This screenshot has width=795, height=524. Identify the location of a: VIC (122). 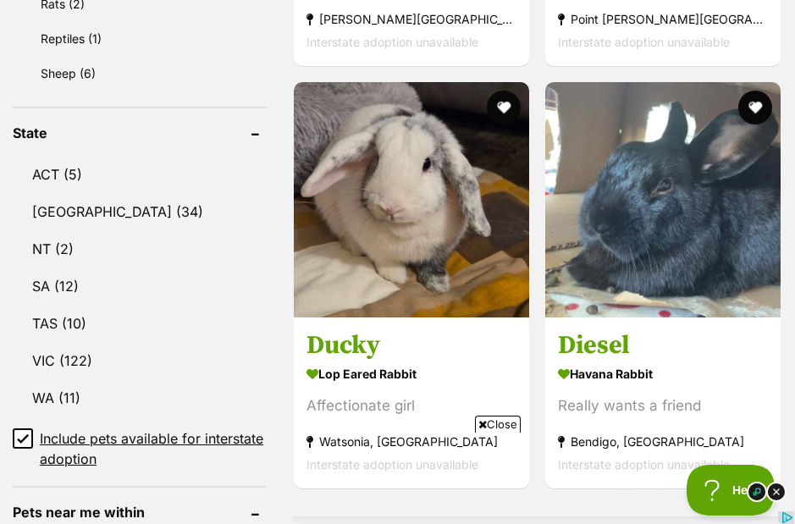
(140, 361).